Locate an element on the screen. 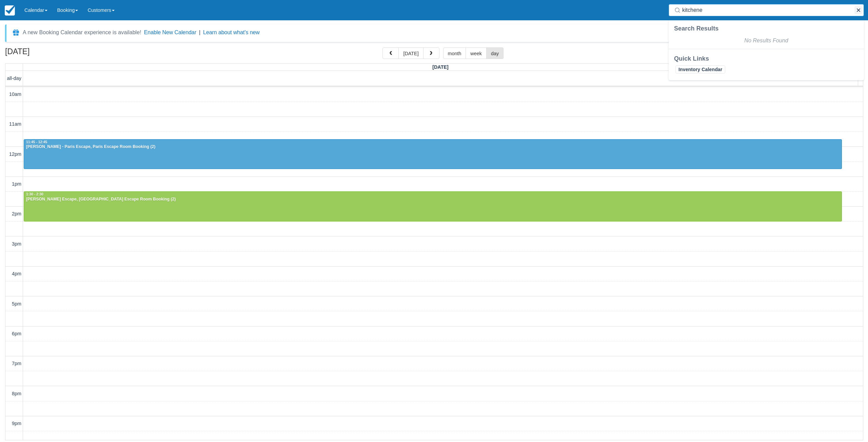 Image resolution: width=868 pixels, height=442 pixels. button: Enable New Calendar is located at coordinates (170, 33).